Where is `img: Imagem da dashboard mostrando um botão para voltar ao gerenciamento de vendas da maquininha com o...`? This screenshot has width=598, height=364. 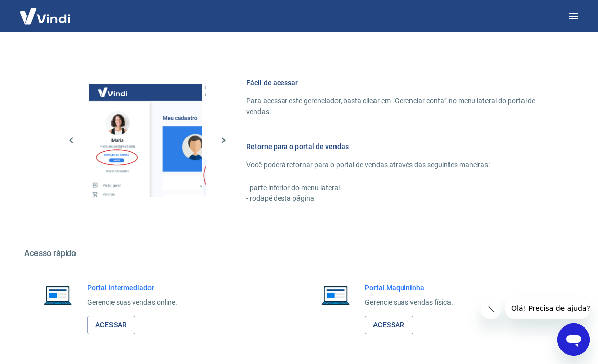 img: Imagem da dashboard mostrando um botão para voltar ao gerenciamento de vendas da maquininha com o... is located at coordinates (258, 140).